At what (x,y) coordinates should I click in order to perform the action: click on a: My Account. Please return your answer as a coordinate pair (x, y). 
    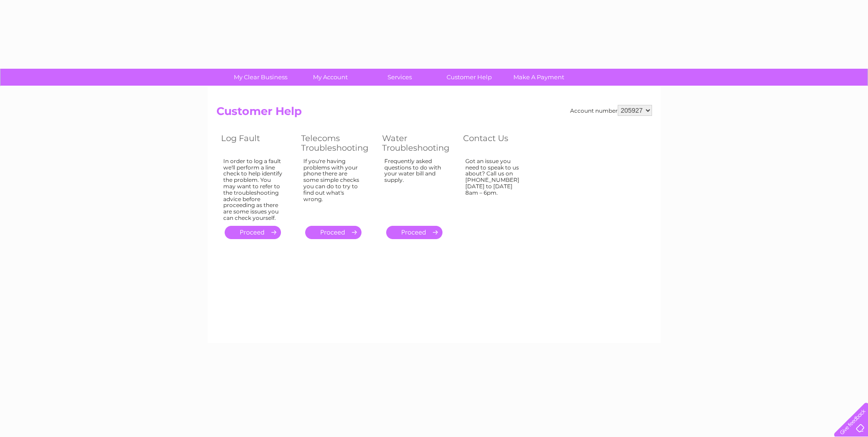
    Looking at the image, I should click on (330, 77).